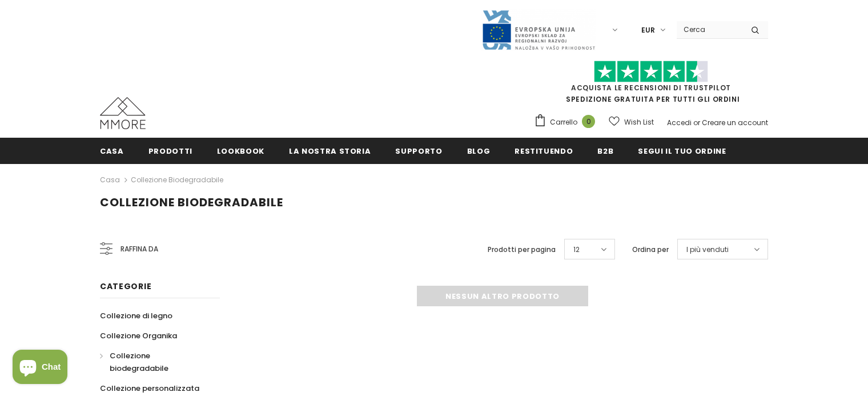 The image size is (868, 396). Describe the element at coordinates (648, 30) in the screenshot. I see `span: EUR` at that location.